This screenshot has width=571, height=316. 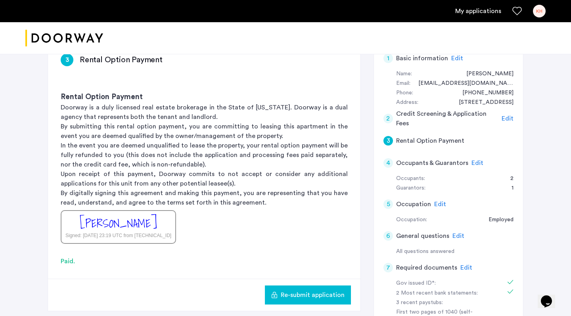 I want to click on div: Guarantors:, so click(x=411, y=188).